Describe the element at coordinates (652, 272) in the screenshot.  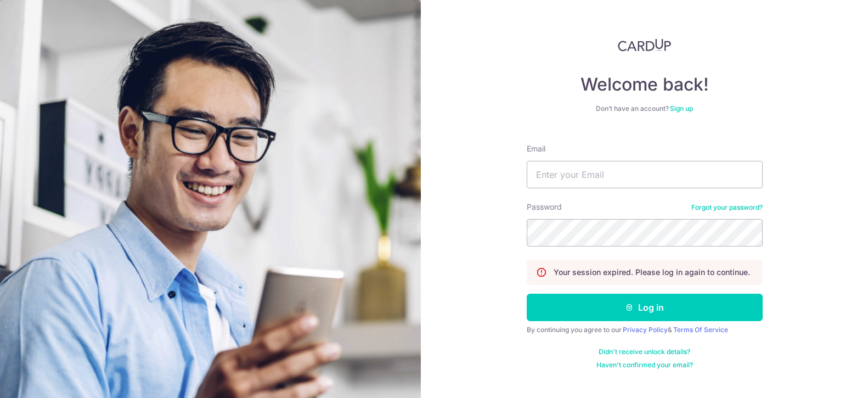
I see `p: Your session expired. Please log in again to continue.` at that location.